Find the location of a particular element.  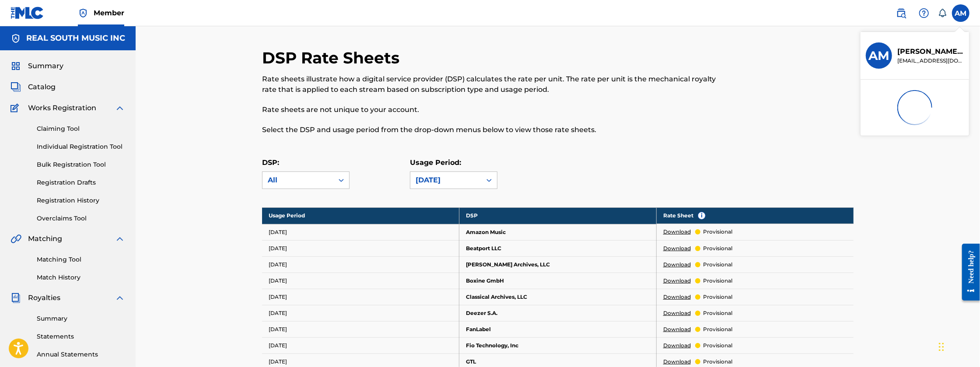

th: DSP is located at coordinates (558, 215).